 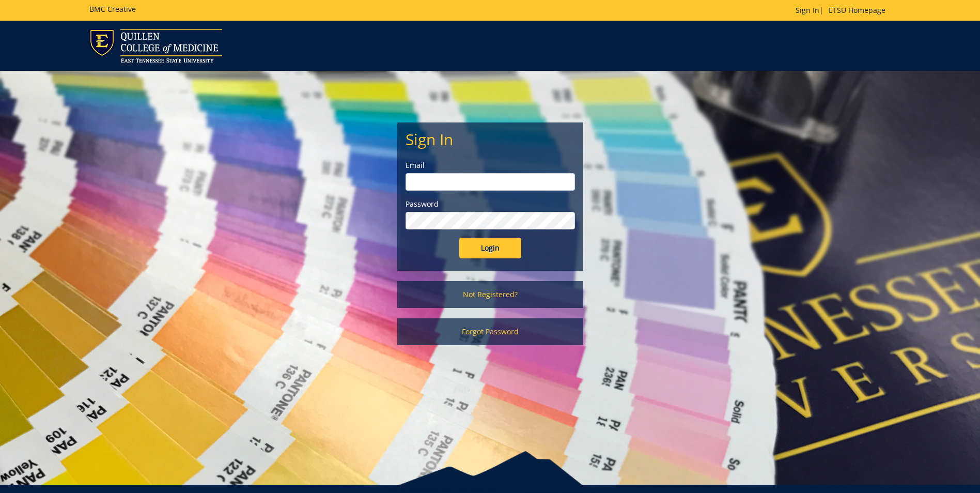 I want to click on a: ETSU Homepage, so click(x=857, y=10).